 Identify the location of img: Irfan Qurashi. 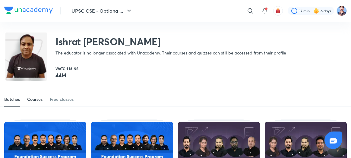
(341, 11).